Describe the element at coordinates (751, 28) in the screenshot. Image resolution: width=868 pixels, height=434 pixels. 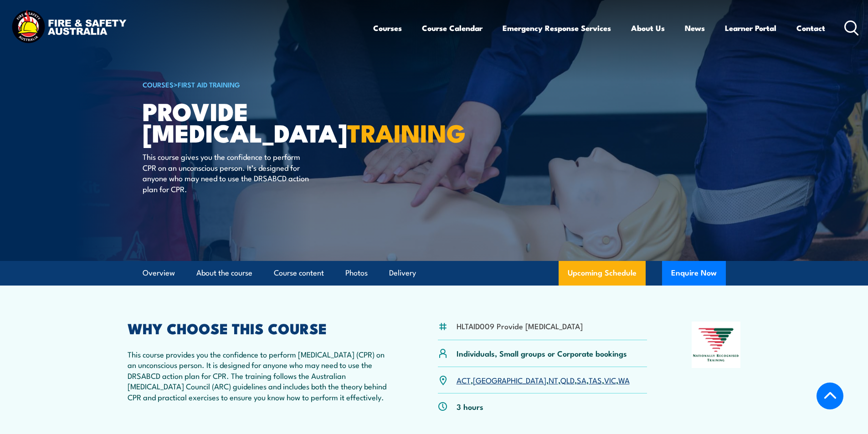
I see `a: Learner Portal` at that location.